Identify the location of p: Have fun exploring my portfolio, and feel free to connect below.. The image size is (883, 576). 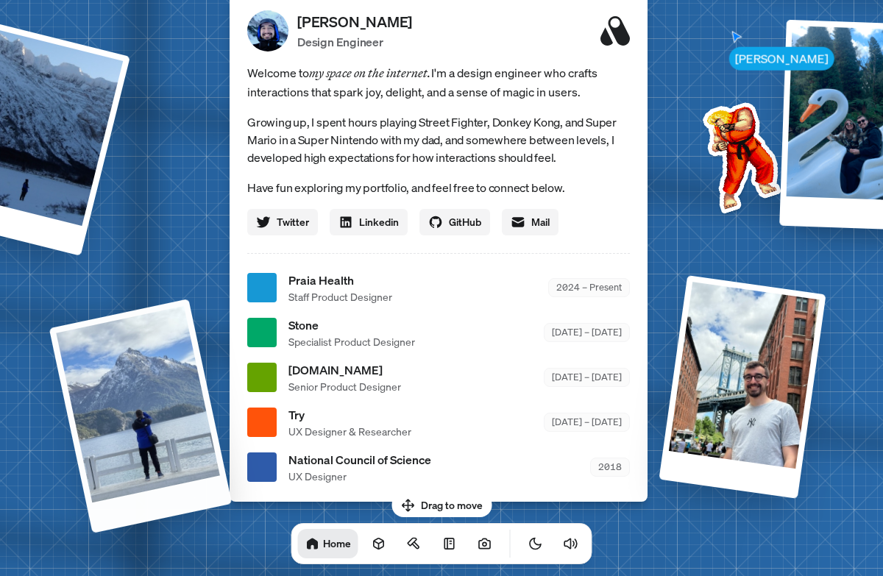
(438, 188).